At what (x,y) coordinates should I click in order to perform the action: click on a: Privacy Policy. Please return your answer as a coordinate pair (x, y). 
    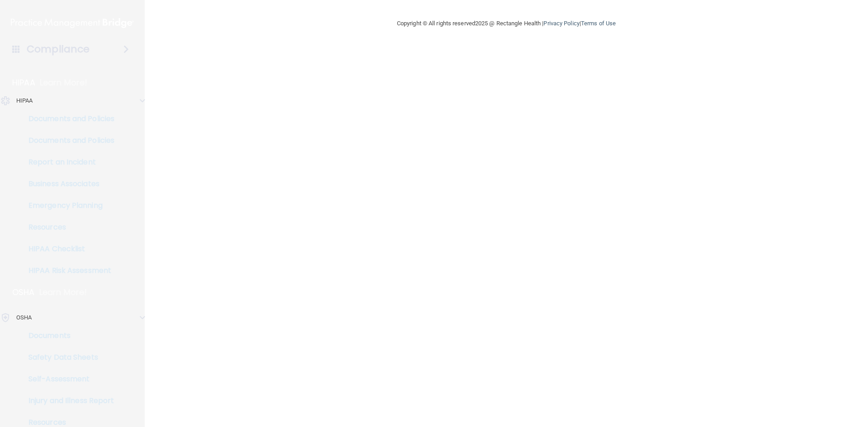
    Looking at the image, I should click on (561, 23).